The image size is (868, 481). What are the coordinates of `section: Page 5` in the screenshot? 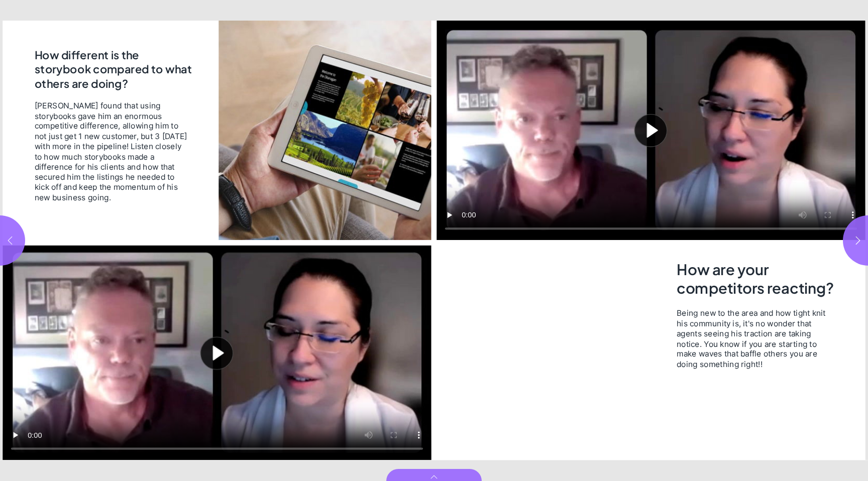 It's located at (651, 240).